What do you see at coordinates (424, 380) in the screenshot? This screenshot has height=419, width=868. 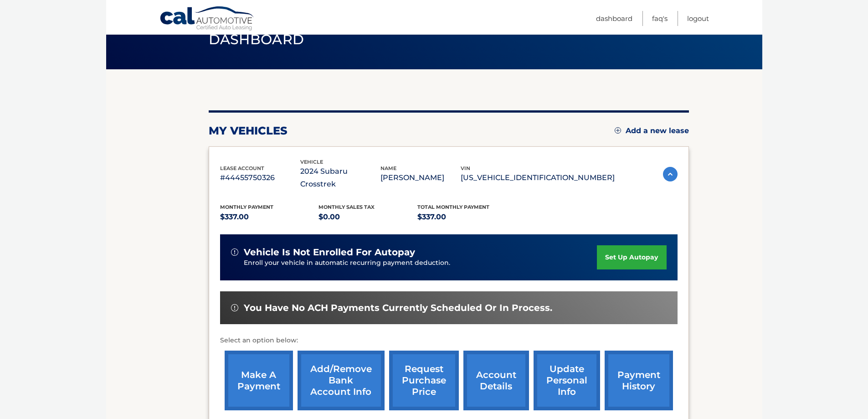 I see `a: request purchase price` at bounding box center [424, 380].